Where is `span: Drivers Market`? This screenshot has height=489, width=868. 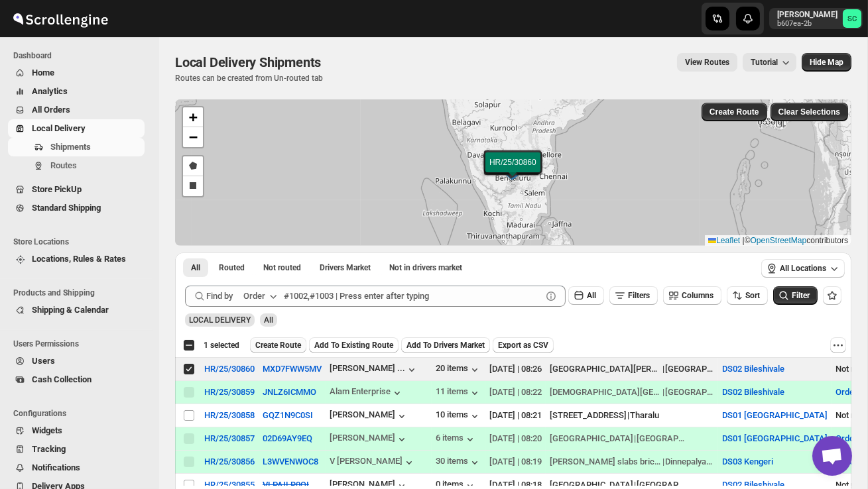
span: Drivers Market is located at coordinates (345, 268).